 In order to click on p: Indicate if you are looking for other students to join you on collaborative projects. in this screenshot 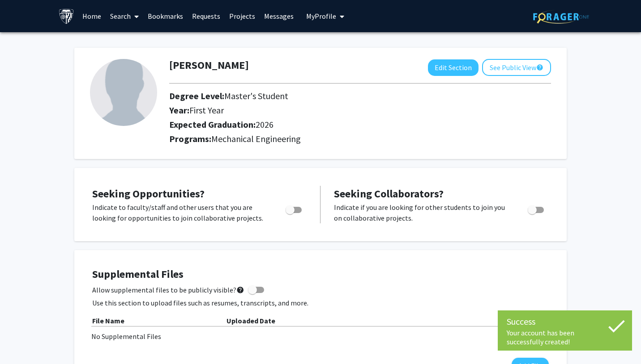, I will do `click(422, 213)`.